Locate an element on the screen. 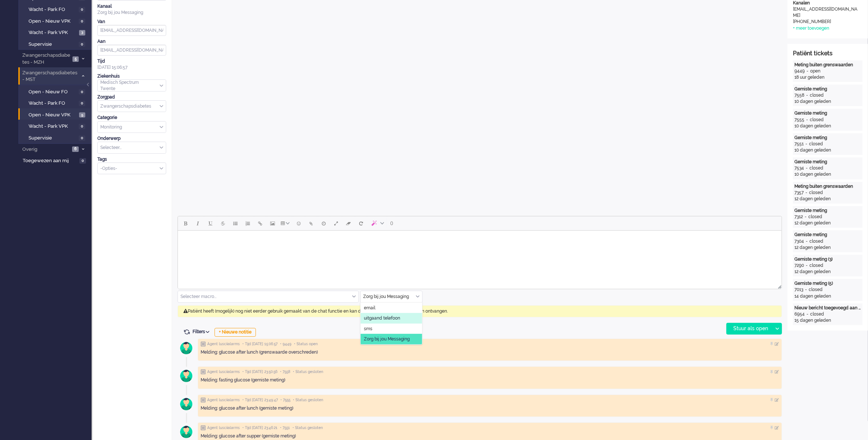 This screenshot has height=440, width=868. div: Melding: glucose after lunch (grenswaarde overschreden) is located at coordinates (490, 352).